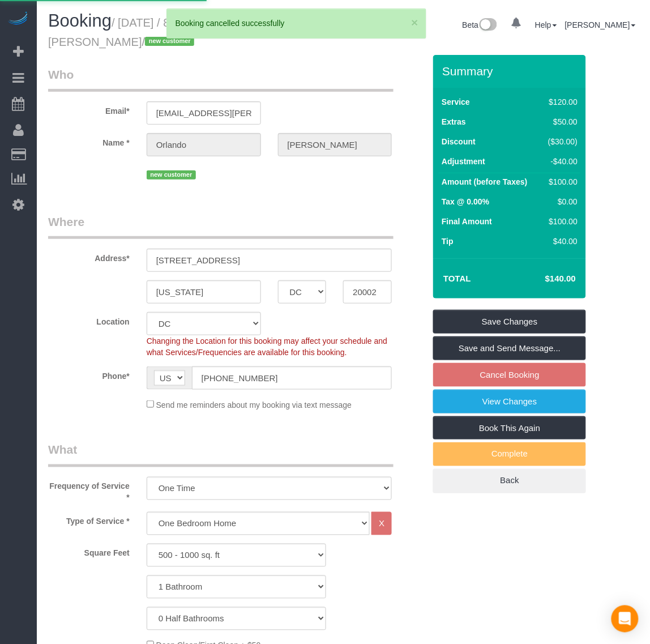 The image size is (650, 644). Describe the element at coordinates (220, 226) in the screenshot. I see `legend: Where` at that location.